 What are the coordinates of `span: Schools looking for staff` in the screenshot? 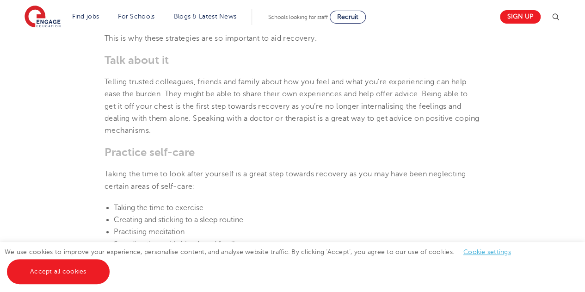 It's located at (298, 17).